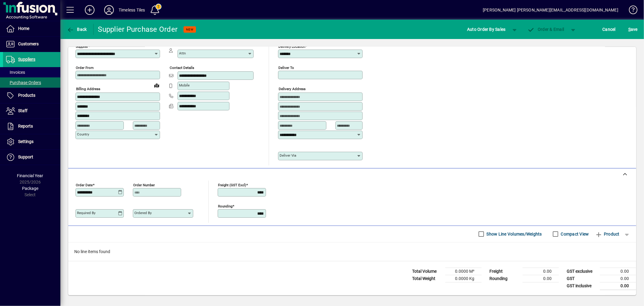  Describe the element at coordinates (633, 29) in the screenshot. I see `span: ave` at that location.